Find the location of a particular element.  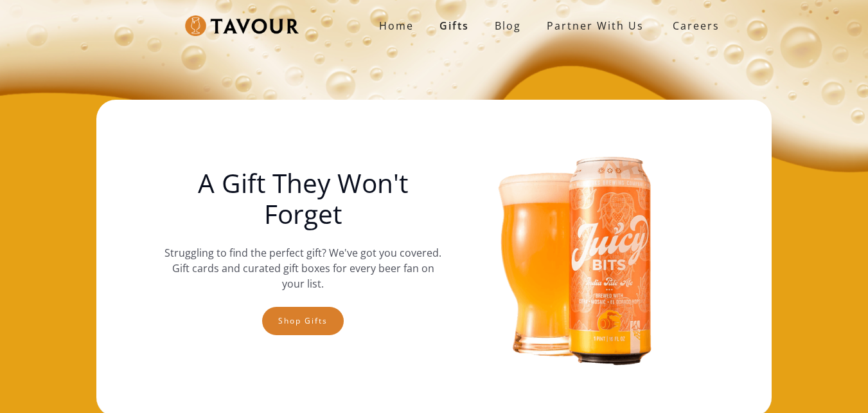

a: partner with us is located at coordinates (595, 26).